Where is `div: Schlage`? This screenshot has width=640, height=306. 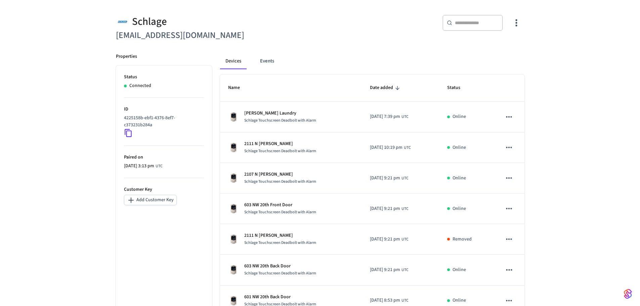
div: Schlage is located at coordinates (216, 21).